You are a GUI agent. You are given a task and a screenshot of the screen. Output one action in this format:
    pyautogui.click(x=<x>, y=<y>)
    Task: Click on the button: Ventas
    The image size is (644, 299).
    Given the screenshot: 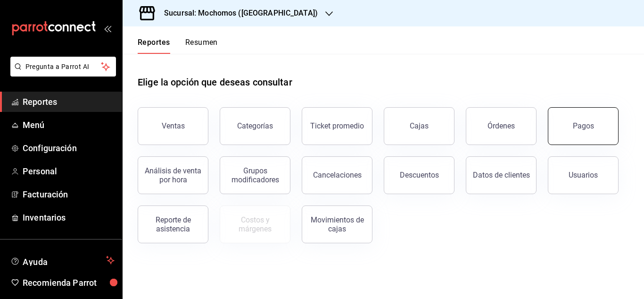 What is the action you would take?
    pyautogui.click(x=173, y=126)
    